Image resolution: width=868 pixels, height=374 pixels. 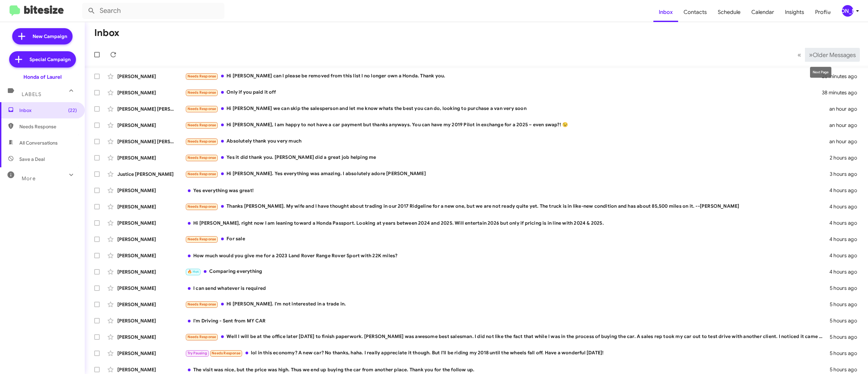 I want to click on div: 2 hours ago, so click(x=845, y=158).